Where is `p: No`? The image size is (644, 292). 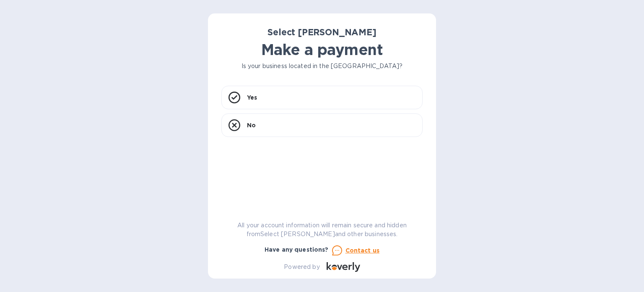
p: No is located at coordinates (251, 125).